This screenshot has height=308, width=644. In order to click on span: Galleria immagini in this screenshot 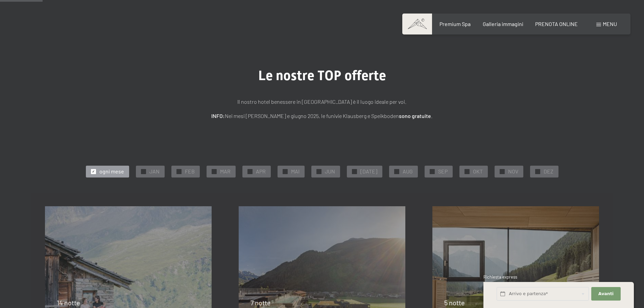, I will do `click(503, 24)`.